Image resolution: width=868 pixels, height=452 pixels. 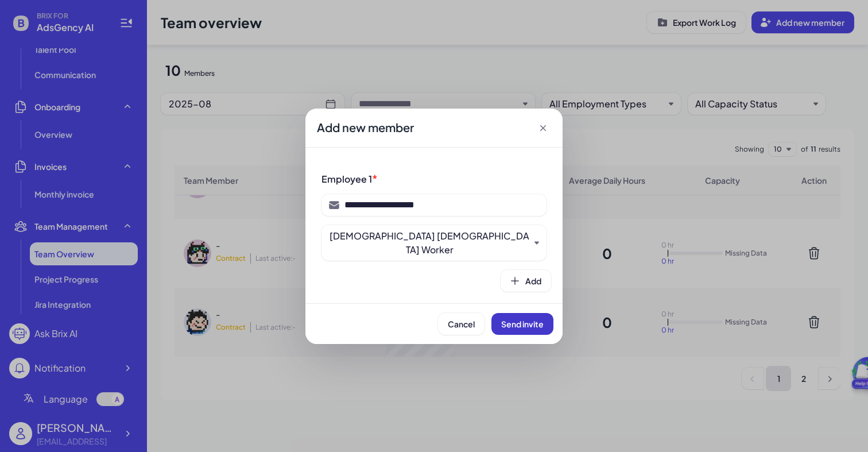 I want to click on span: Send invite, so click(x=522, y=324).